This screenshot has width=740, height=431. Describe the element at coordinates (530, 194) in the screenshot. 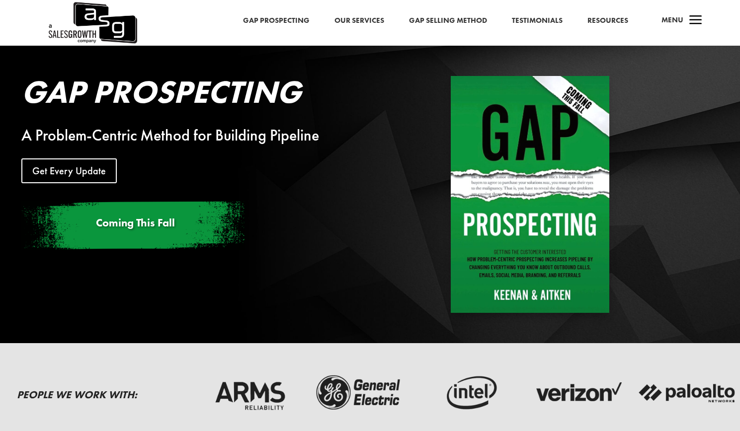

I see `img: Gap Prospecting - Coming This Fall` at that location.